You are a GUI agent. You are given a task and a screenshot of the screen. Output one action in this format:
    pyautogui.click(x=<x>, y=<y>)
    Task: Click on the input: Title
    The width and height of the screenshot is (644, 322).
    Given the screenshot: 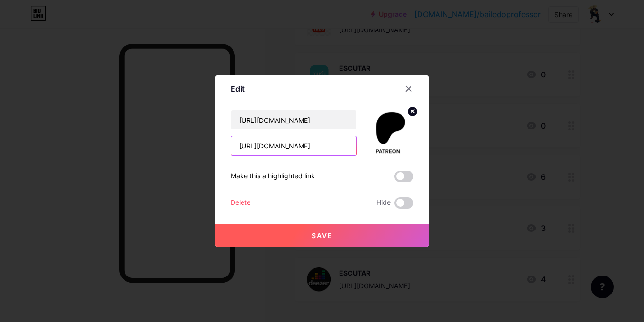 What is the action you would take?
    pyautogui.click(x=293, y=120)
    